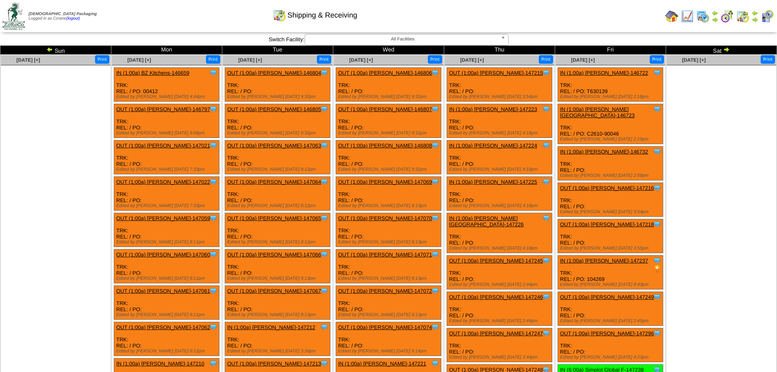  I want to click on div: TRK: REL: / PO: T630139, so click(611, 84).